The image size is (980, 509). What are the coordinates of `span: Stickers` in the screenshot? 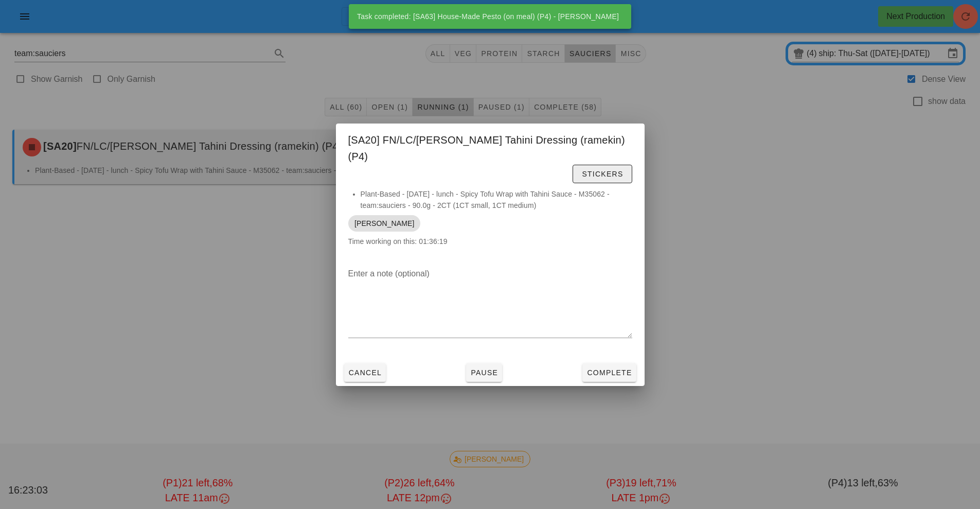 It's located at (602, 174).